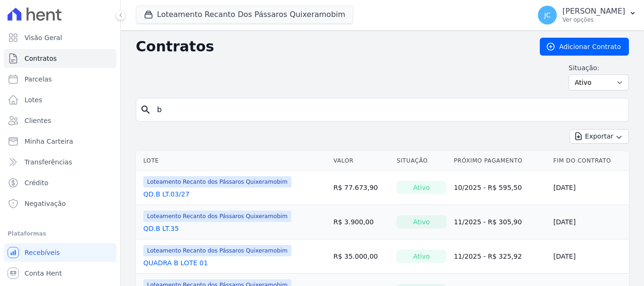  What do you see at coordinates (43, 274) in the screenshot?
I see `span: Conta Hent` at bounding box center [43, 274].